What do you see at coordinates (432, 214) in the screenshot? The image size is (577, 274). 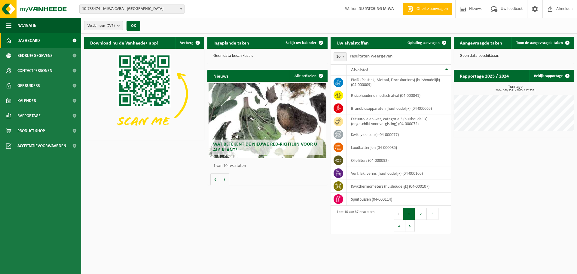 I see `button: 3` at bounding box center [432, 214].